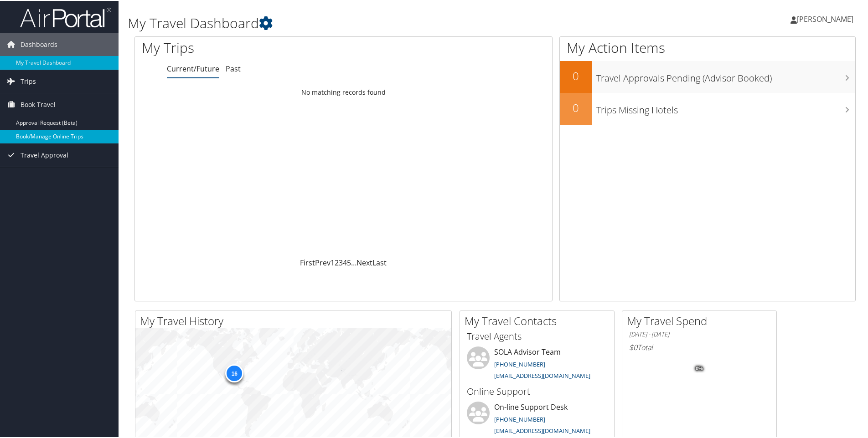 This screenshot has width=868, height=438. Describe the element at coordinates (364, 262) in the screenshot. I see `a: Next` at that location.